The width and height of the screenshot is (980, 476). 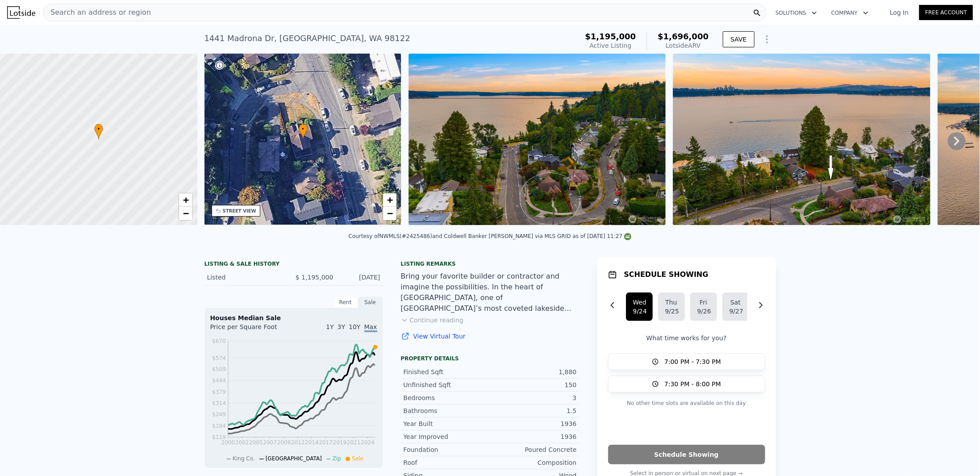 What do you see at coordinates (447, 385) in the screenshot?
I see `div: Unfinished Sqft` at bounding box center [447, 385].